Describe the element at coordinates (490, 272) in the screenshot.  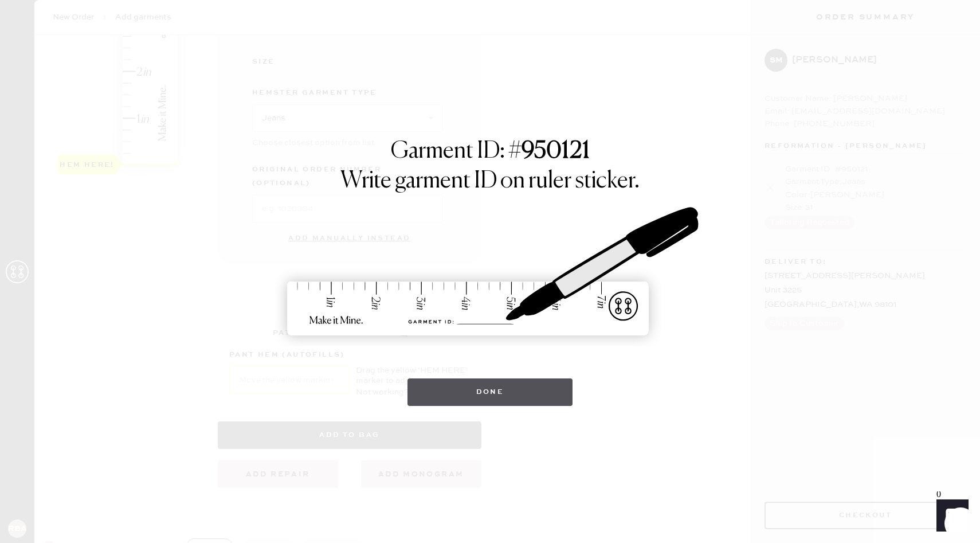
I see `img: ruler-sticker-sharpie.svg` at that location.